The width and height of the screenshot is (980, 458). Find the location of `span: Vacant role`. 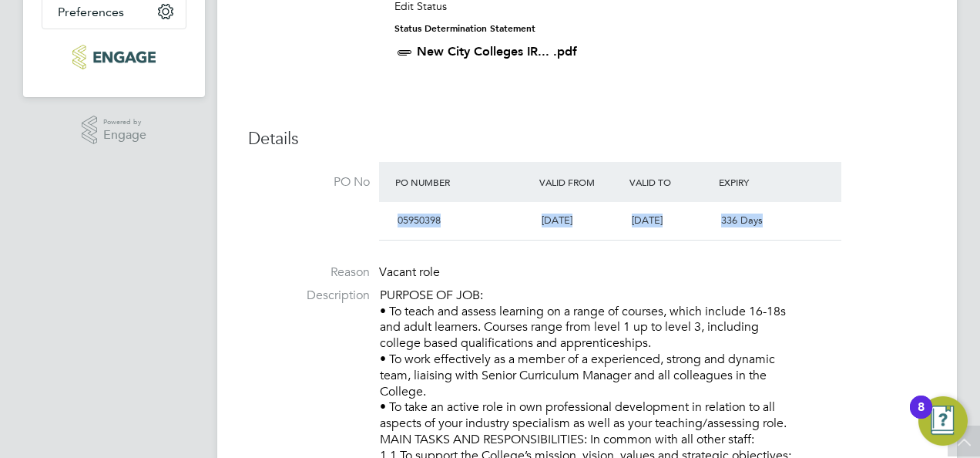

span: Vacant role is located at coordinates (409, 272).